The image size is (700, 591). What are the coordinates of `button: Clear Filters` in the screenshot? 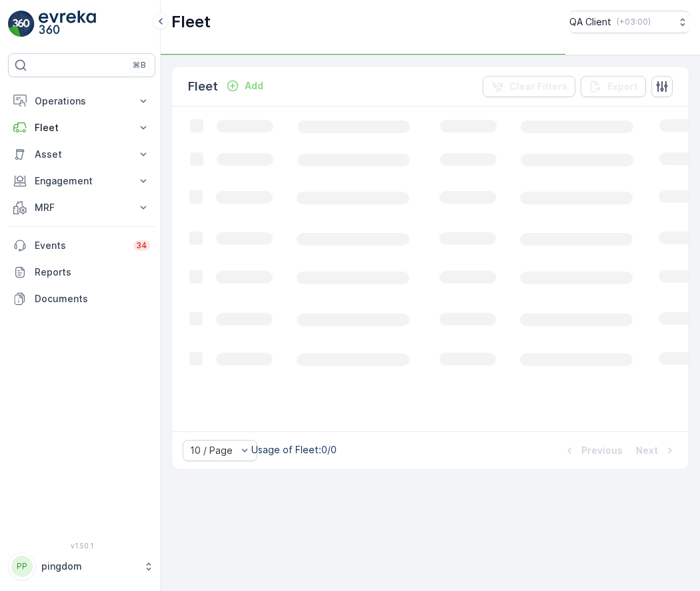 It's located at (529, 86).